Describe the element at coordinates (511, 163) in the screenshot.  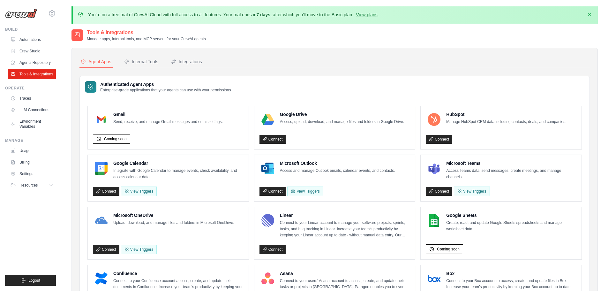
I see `h4: Microsoft Teams` at that location.